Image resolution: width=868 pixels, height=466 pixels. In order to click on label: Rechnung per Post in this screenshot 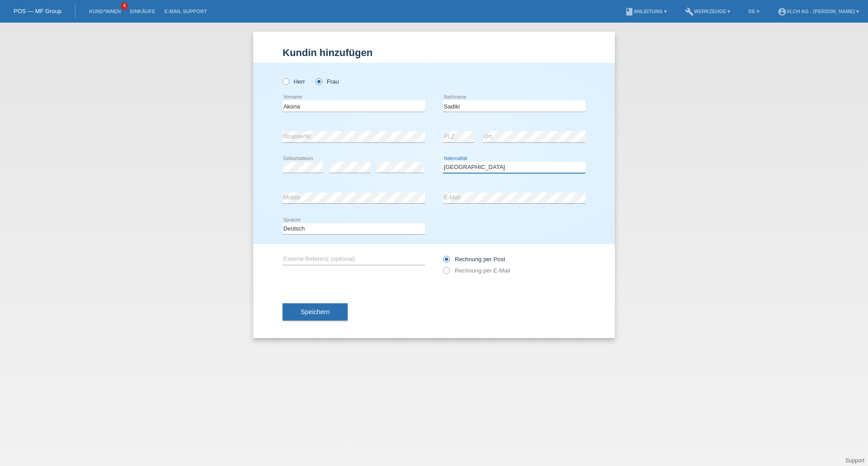, I will do `click(474, 259)`.